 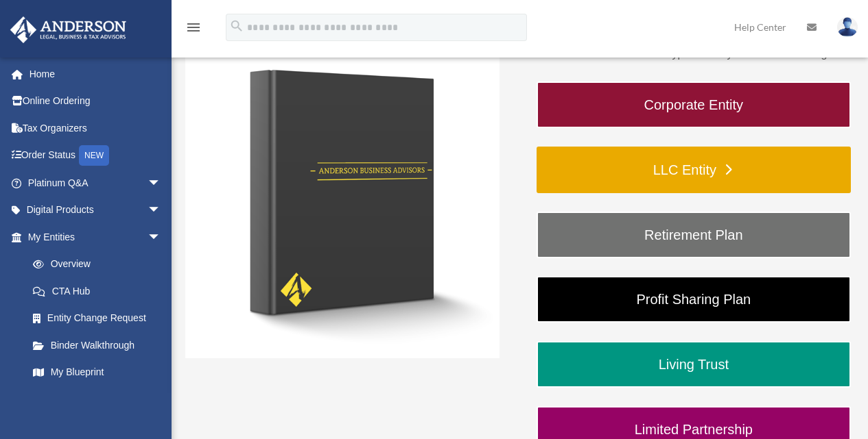 What do you see at coordinates (68, 29) in the screenshot?
I see `img: Anderson Advisors Platinum Portal` at bounding box center [68, 29].